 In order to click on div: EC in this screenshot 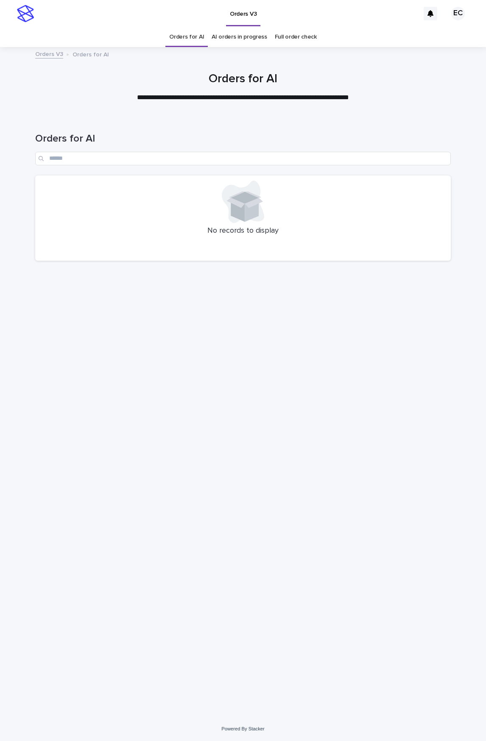, I will do `click(458, 14)`.